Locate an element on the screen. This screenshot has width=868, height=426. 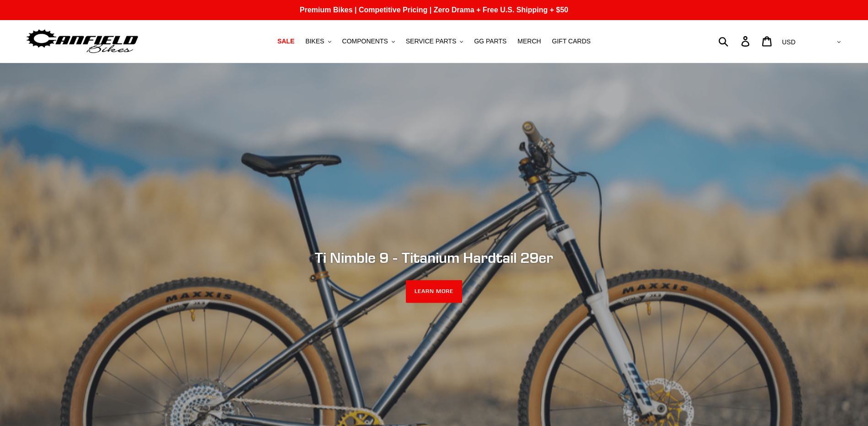
h2: Ti Nimble 9 - Titanium Hardtail 29er is located at coordinates (434, 257).